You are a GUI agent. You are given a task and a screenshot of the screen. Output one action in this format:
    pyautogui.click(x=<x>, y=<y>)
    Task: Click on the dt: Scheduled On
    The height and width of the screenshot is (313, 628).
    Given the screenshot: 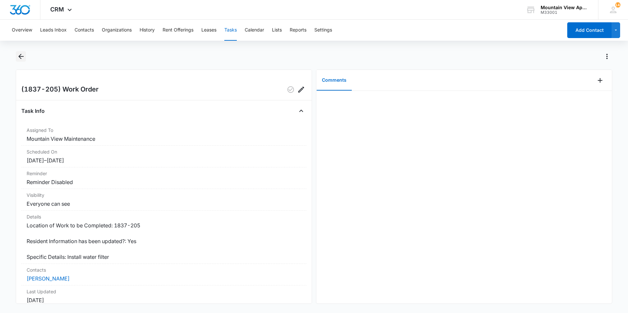 What is the action you would take?
    pyautogui.click(x=164, y=152)
    